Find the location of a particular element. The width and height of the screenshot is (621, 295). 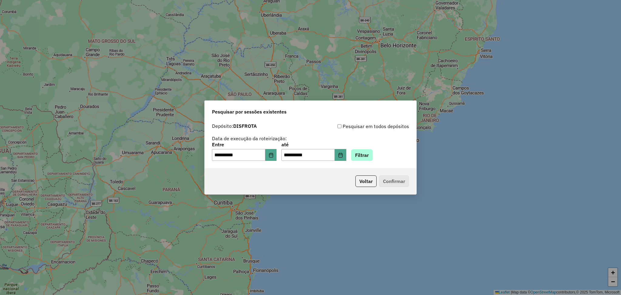

span: Pesquisar por sessões existentes is located at coordinates (249, 112).